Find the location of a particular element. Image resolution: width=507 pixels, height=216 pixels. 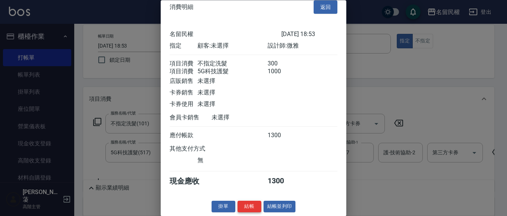

div: 其他支付方式 is located at coordinates (198, 149).